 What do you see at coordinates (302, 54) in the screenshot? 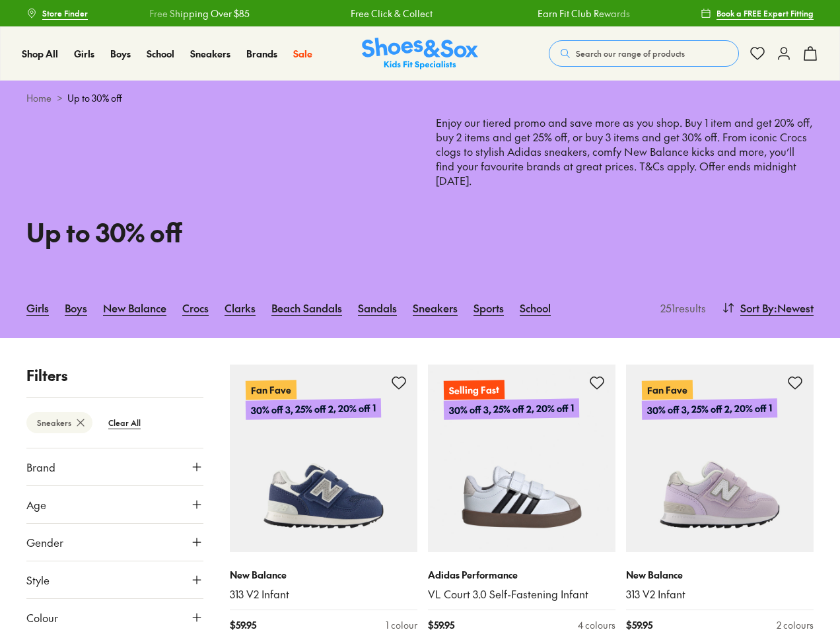
I see `span: Sale` at bounding box center [302, 54].